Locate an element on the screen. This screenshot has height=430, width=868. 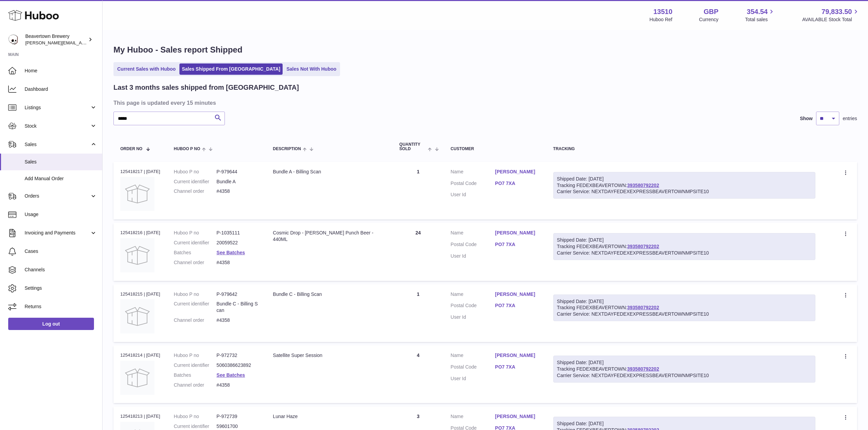
dd: P-979644 is located at coordinates (238, 172).